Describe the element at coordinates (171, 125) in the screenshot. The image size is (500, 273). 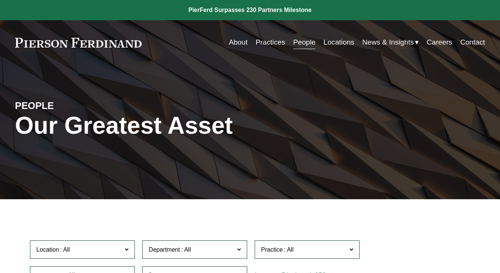
I see `h1: Our Greatest Asset` at that location.